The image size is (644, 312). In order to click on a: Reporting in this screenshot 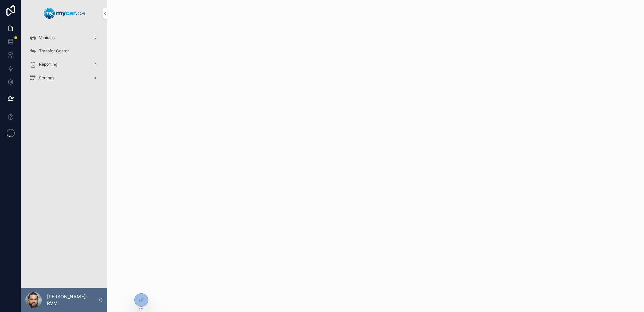, I will do `click(64, 64)`.